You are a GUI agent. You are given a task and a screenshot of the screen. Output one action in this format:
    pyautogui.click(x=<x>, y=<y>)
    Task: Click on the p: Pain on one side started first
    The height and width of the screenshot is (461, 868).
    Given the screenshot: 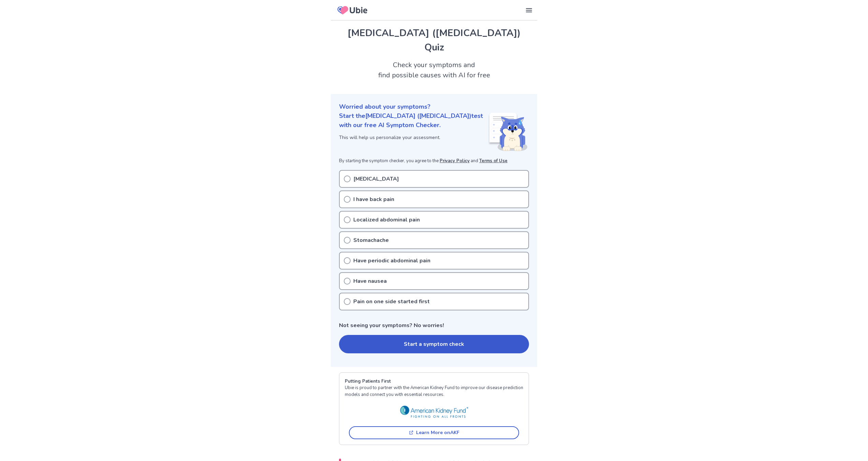 What is the action you would take?
    pyautogui.click(x=391, y=301)
    